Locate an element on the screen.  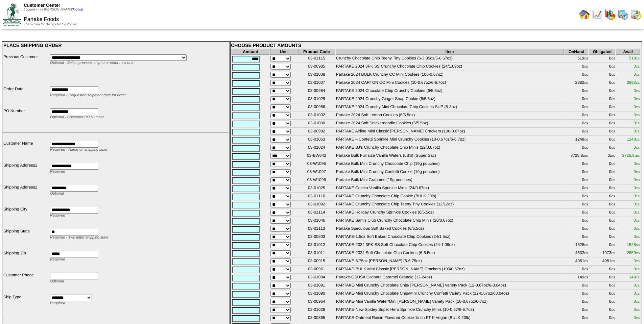
td: Shipping Zip is located at coordinates (26, 261).